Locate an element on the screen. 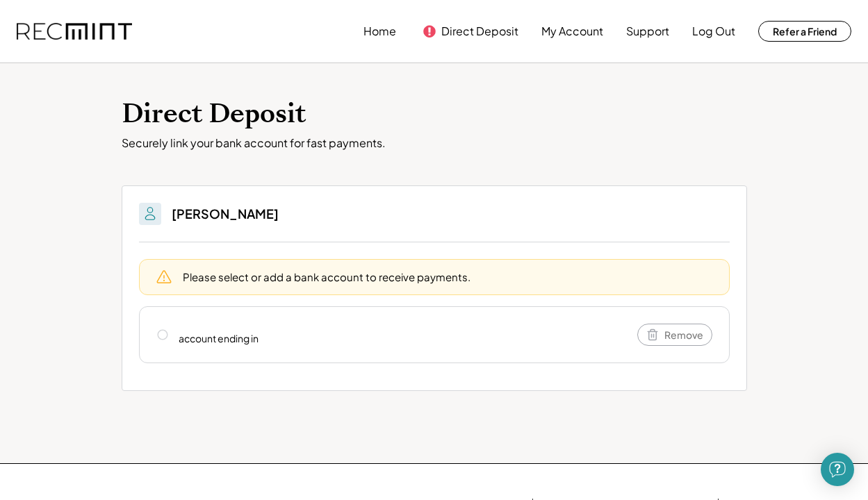 Image resolution: width=868 pixels, height=500 pixels. button: Refer a Friend is located at coordinates (805, 32).